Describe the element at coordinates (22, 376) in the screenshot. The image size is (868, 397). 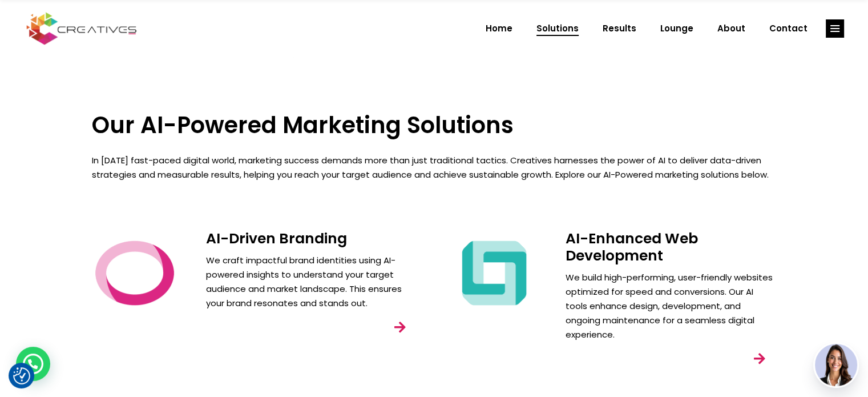
I see `img: Revisit consent button` at that location.